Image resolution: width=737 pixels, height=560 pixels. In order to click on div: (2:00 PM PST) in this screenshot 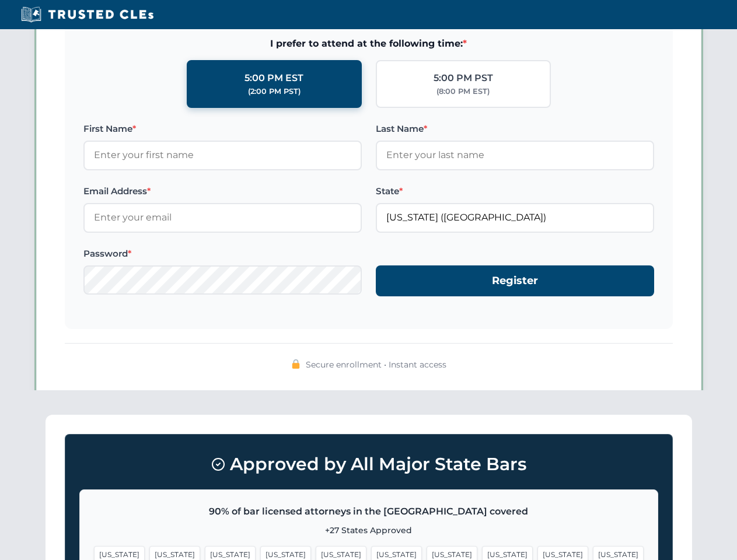, I will do `click(274, 92)`.